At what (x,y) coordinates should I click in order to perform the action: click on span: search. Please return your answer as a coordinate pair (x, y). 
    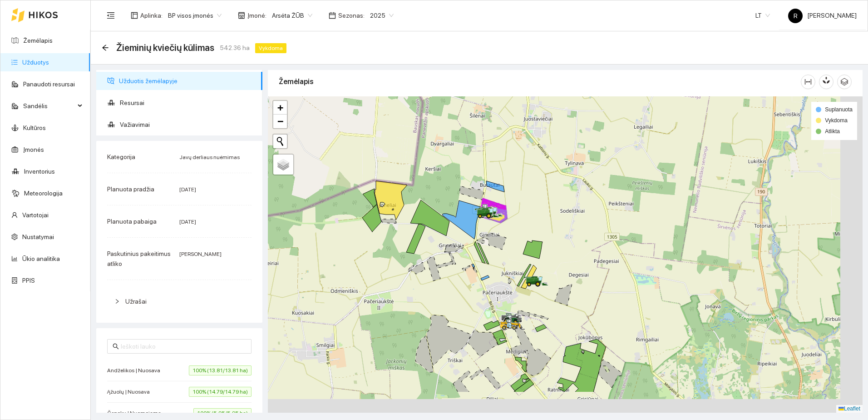
    Looking at the image, I should click on (116, 346).